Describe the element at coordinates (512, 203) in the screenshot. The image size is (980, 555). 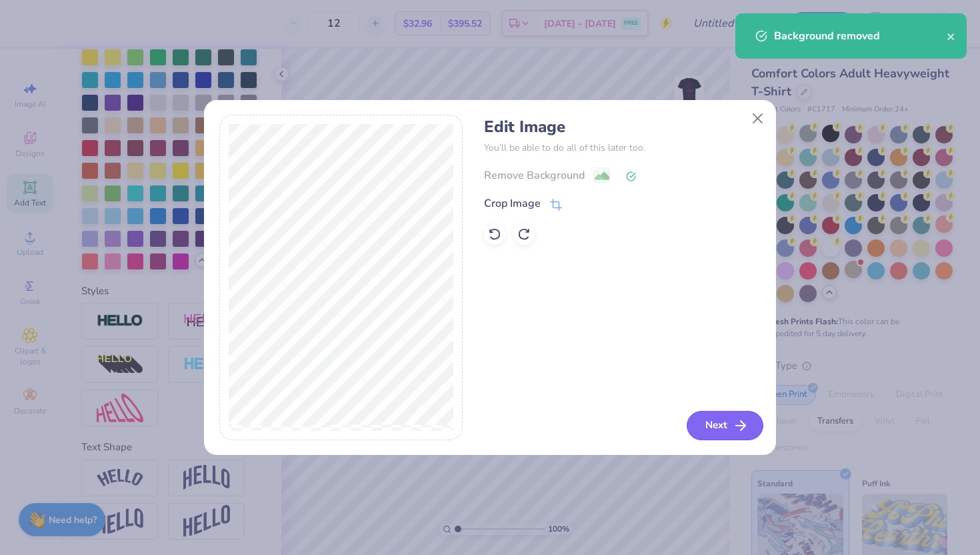
I see `div: Crop Image` at that location.